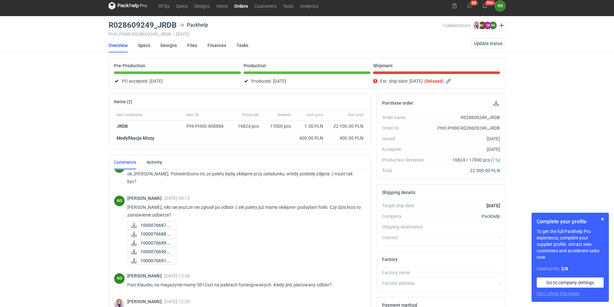 The width and height of the screenshot is (614, 307). I want to click on h2: Purchase order, so click(397, 103).